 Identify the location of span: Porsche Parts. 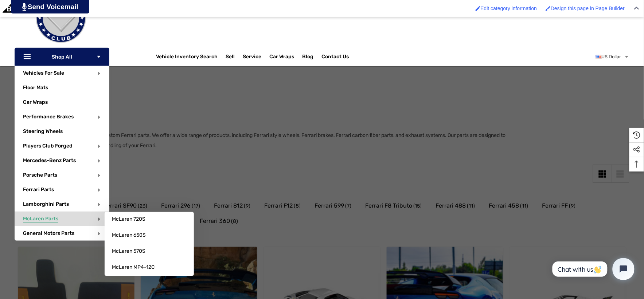
(40, 176).